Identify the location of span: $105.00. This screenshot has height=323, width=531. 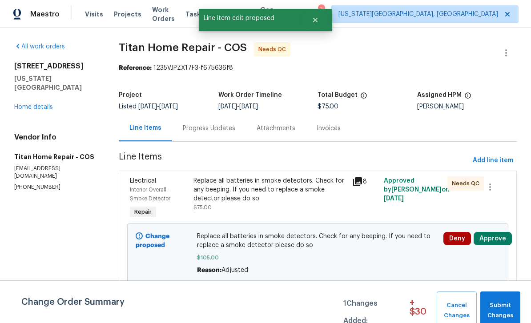
(318, 258).